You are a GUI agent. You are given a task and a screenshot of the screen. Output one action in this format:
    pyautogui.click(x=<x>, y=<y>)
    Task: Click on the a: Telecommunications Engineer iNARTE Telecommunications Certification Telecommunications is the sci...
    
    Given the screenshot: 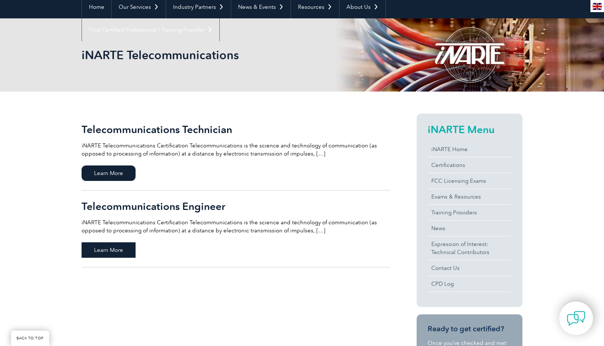 What is the action you would take?
    pyautogui.click(x=236, y=229)
    